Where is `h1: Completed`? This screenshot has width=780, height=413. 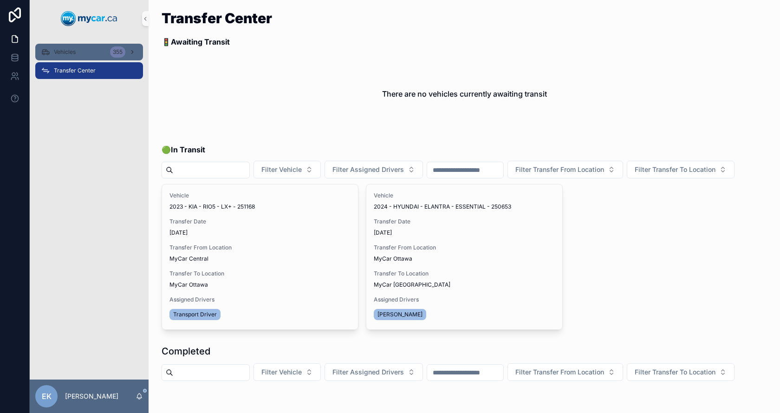 h1: Completed is located at coordinates (186, 351).